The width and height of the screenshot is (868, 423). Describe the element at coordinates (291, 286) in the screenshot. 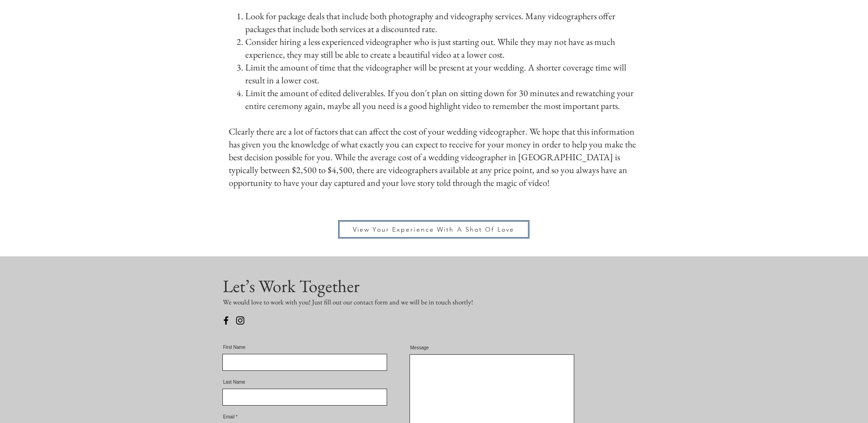

I see `span: Let’s Work Together` at that location.